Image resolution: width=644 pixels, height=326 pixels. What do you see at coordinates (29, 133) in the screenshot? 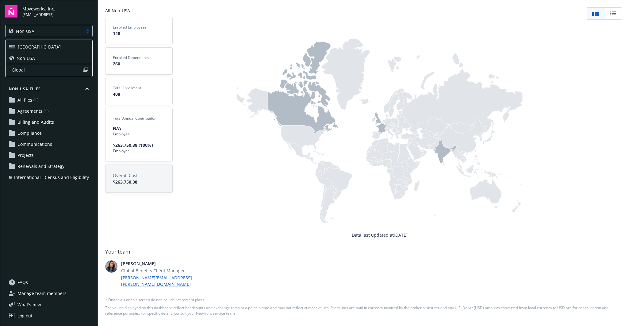
I see `span: Compliance` at bounding box center [29, 133].